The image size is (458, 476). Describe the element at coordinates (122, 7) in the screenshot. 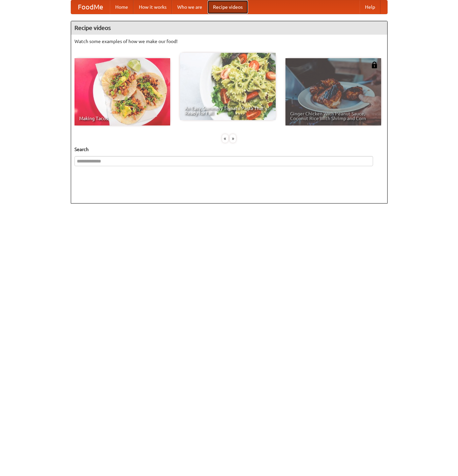

I see `a: Home` at that location.